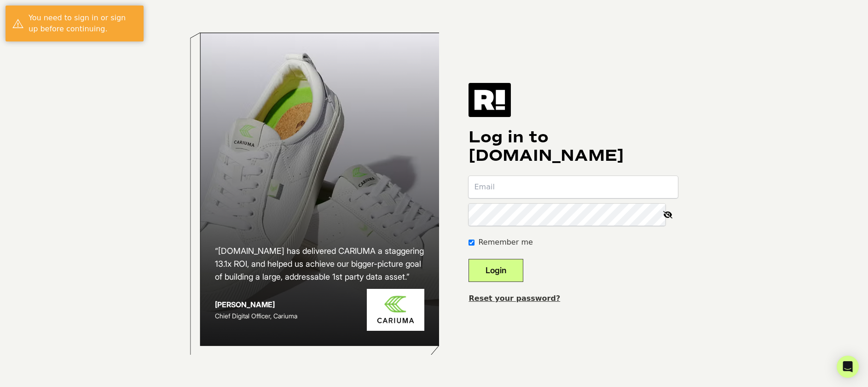  Describe the element at coordinates (514, 298) in the screenshot. I see `a: Reset your password?` at that location.